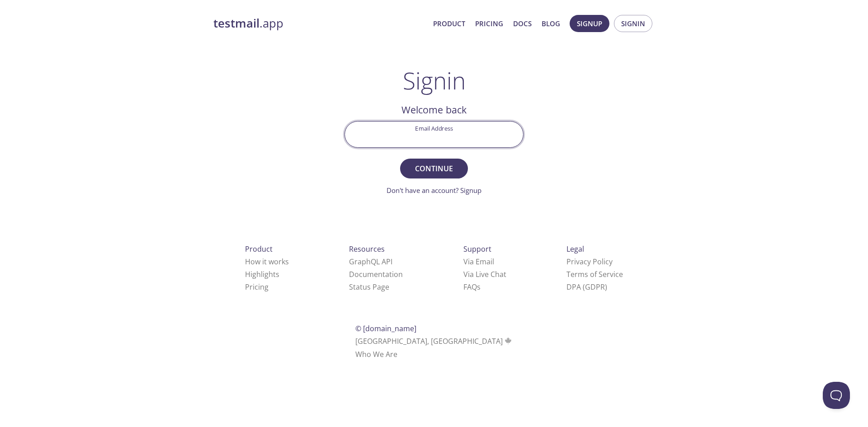  What do you see at coordinates (594, 274) in the screenshot?
I see `a: Terms of Service` at bounding box center [594, 274].